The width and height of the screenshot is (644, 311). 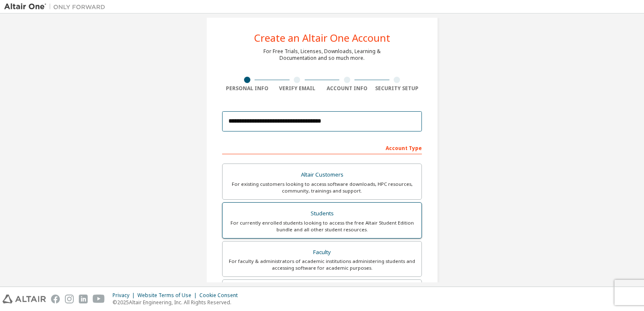 I want to click on div: For currently enrolled students looking to access the free Altair Student Edition bundle and all ..., so click(x=322, y=226).